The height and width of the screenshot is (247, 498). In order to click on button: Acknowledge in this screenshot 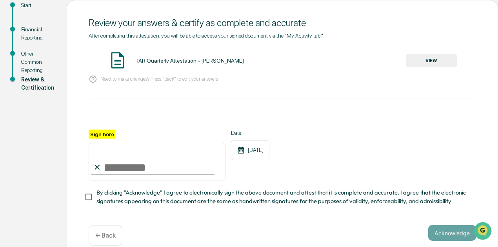, I will do `click(452, 233)`.